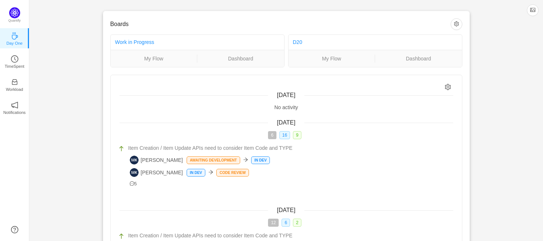  What do you see at coordinates (15, 59) in the screenshot?
I see `i: icon: clock-circle` at bounding box center [15, 59].